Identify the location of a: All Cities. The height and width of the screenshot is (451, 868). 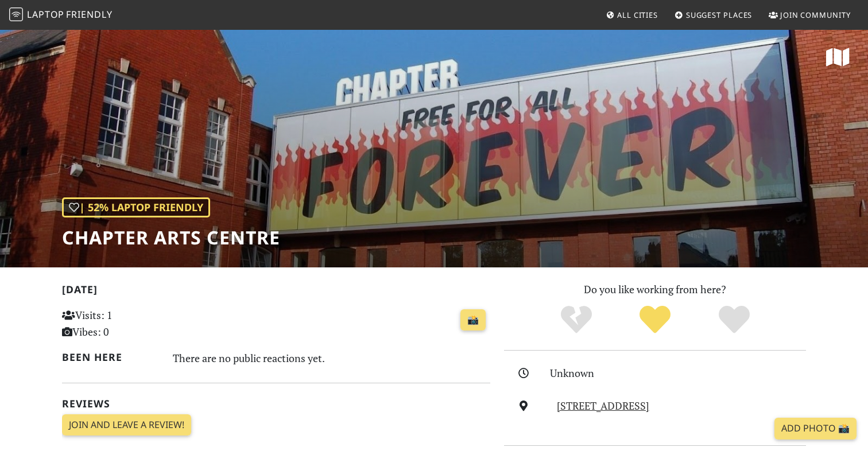
(631, 15).